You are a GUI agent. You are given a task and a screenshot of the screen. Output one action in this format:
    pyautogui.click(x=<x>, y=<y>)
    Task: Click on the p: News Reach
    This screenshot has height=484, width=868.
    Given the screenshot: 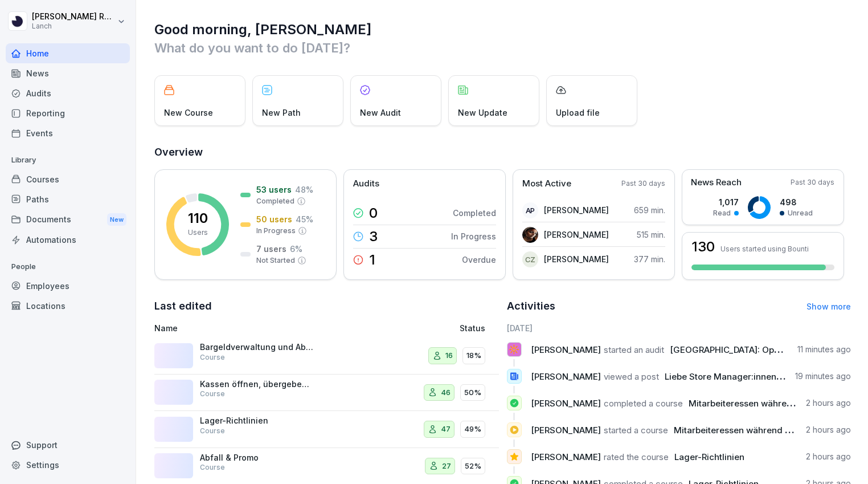 What is the action you would take?
    pyautogui.click(x=716, y=182)
    